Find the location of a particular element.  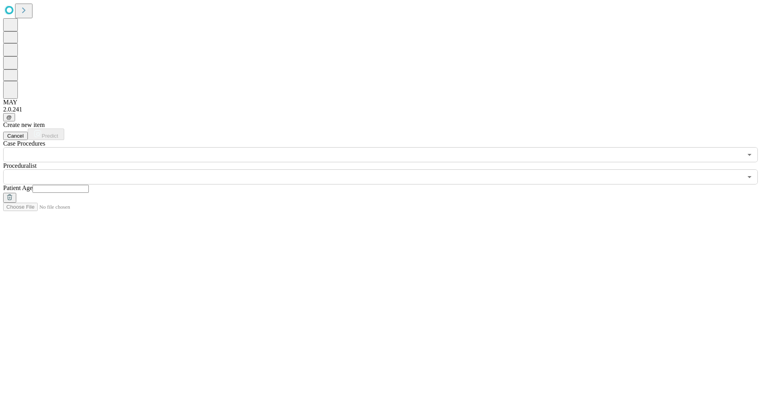

span: Patient Age is located at coordinates (18, 187).